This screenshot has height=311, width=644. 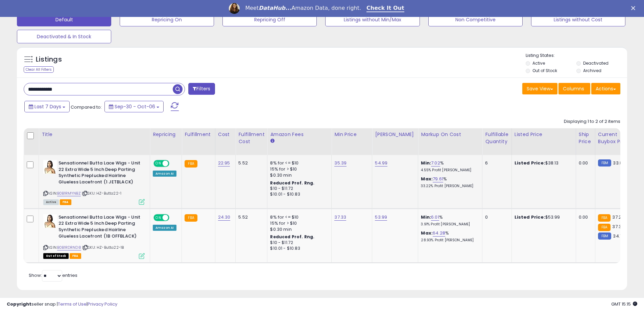 What do you see at coordinates (618, 217) in the screenshot?
I see `span: 37.28` at bounding box center [618, 217].